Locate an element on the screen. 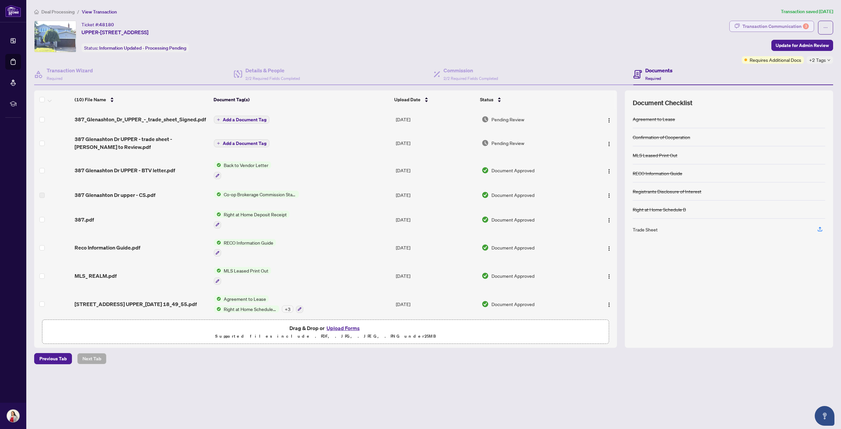  span: Drag & Drop or is located at coordinates (325, 328).